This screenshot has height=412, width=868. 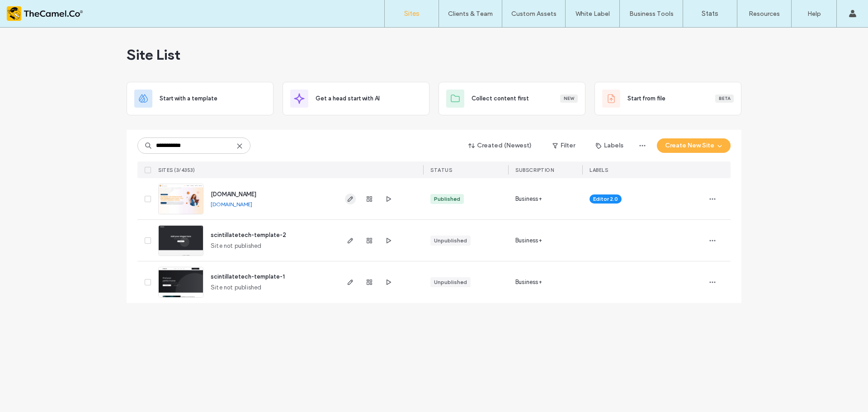 What do you see at coordinates (815, 13) in the screenshot?
I see `label: Help` at bounding box center [815, 13].